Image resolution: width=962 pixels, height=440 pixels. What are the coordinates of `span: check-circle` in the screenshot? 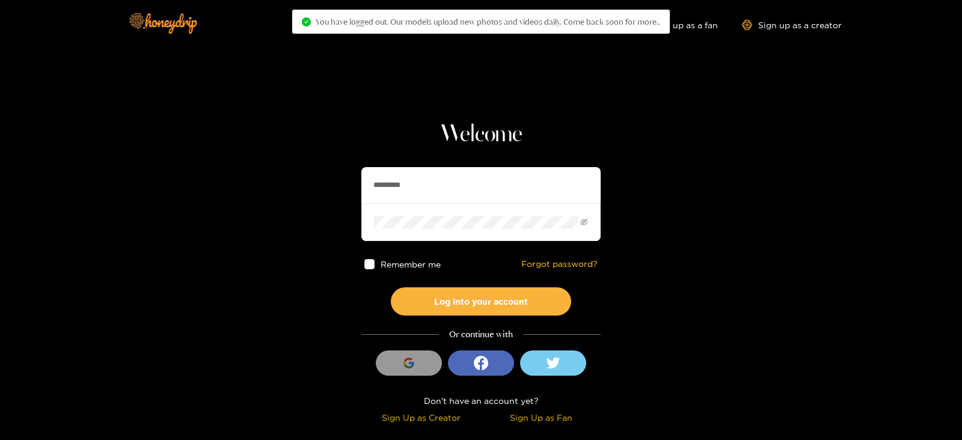 It's located at (306, 22).